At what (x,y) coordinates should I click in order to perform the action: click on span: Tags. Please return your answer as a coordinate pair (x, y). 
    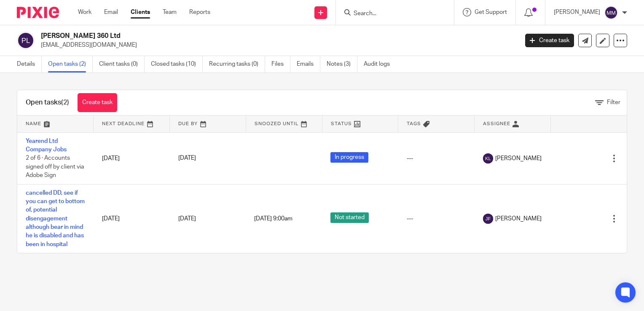
    Looking at the image, I should click on (414, 124).